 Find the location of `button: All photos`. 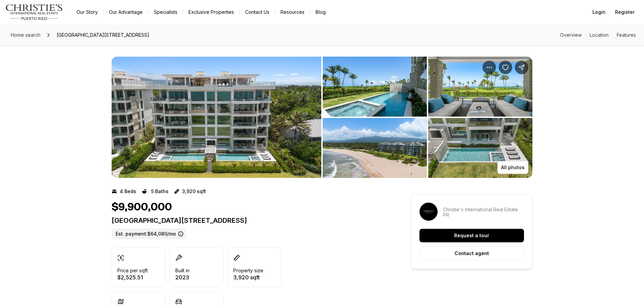

button: All photos is located at coordinates (513, 168).